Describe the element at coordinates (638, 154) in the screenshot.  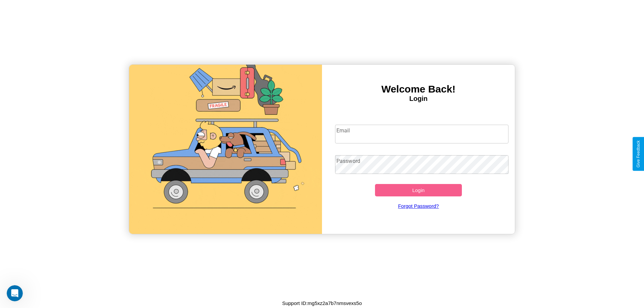
I see `div: Give Feedback` at that location.